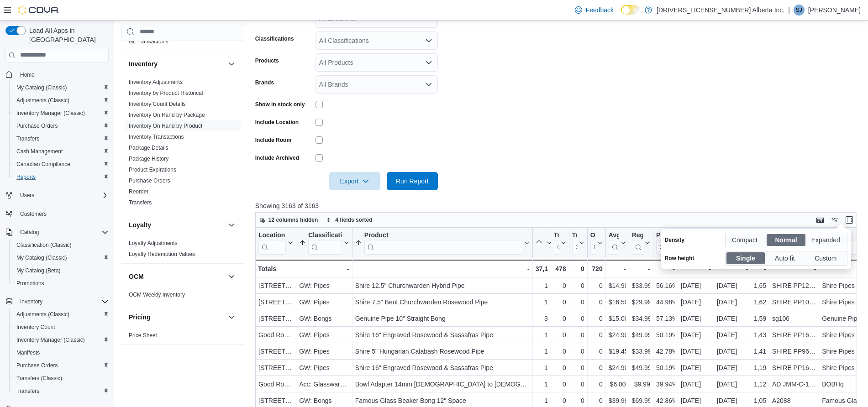  Describe the element at coordinates (60, 340) in the screenshot. I see `button: Inventory Manager (Classic)` at that location.